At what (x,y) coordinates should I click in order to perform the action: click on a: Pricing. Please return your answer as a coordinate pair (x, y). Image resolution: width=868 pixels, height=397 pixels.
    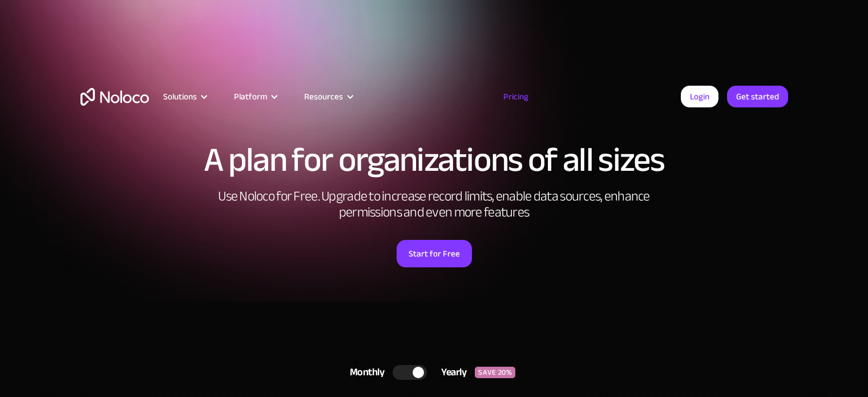
    Looking at the image, I should click on (516, 96).